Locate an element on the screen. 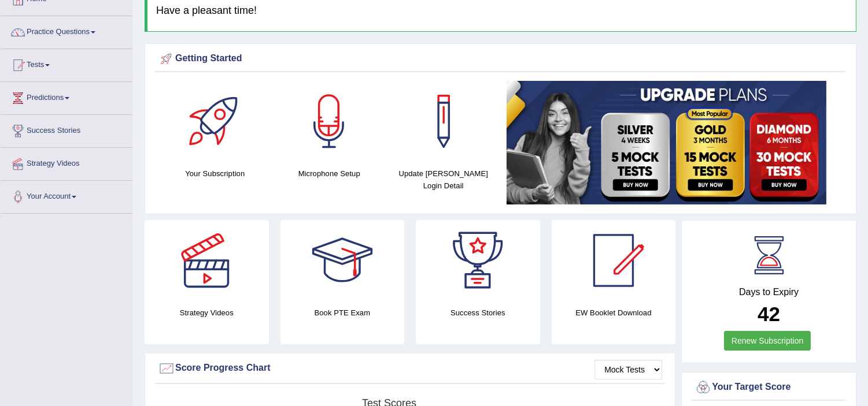 The height and width of the screenshot is (406, 868). h4: Success Stories is located at coordinates (478, 312).